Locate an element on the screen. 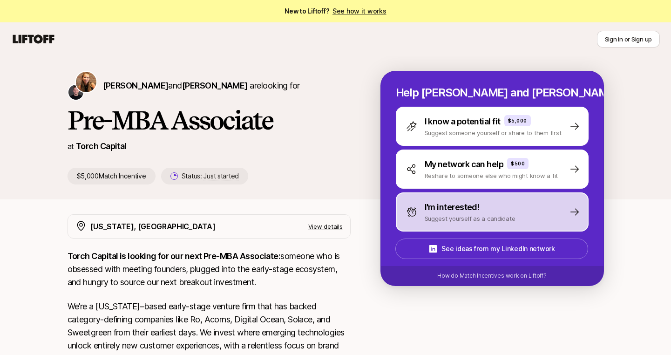 This screenshot has height=355, width=671. strong: Torch Capital is looking for our next Pre-MBA Associate: is located at coordinates (174, 256).